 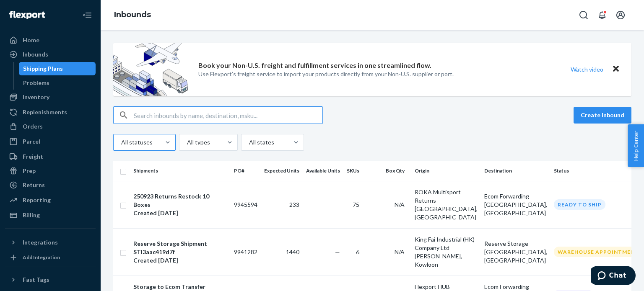 I want to click on span: Help Center, so click(x=635, y=146).